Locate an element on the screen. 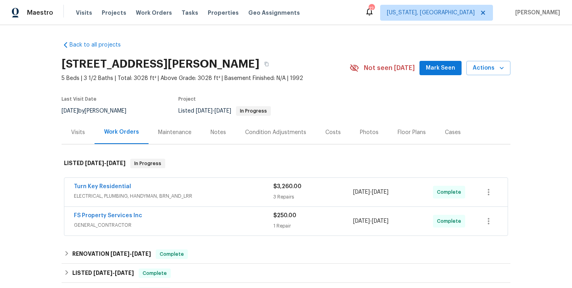 Image resolution: width=572 pixels, height=288 pixels. h6: RENOVATION is located at coordinates (112, 254).